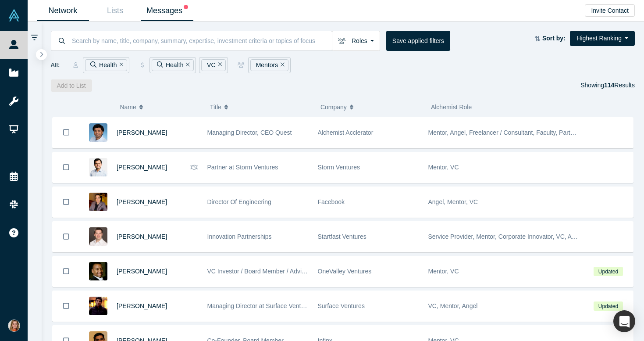 This screenshot has width=644, height=341. I want to click on button: Company, so click(371, 107).